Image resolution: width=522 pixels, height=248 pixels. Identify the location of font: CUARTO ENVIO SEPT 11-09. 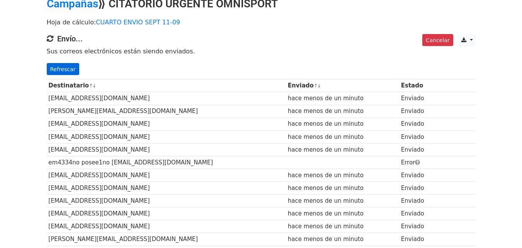
(138, 22).